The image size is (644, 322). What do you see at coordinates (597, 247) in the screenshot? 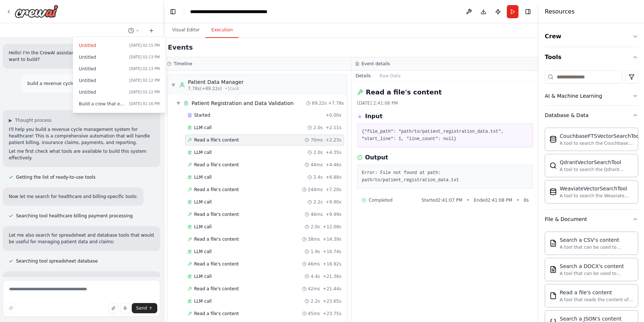
I see `div: A tool that can be used to semantic search a query from a CSV's content.` at bounding box center [597, 247].